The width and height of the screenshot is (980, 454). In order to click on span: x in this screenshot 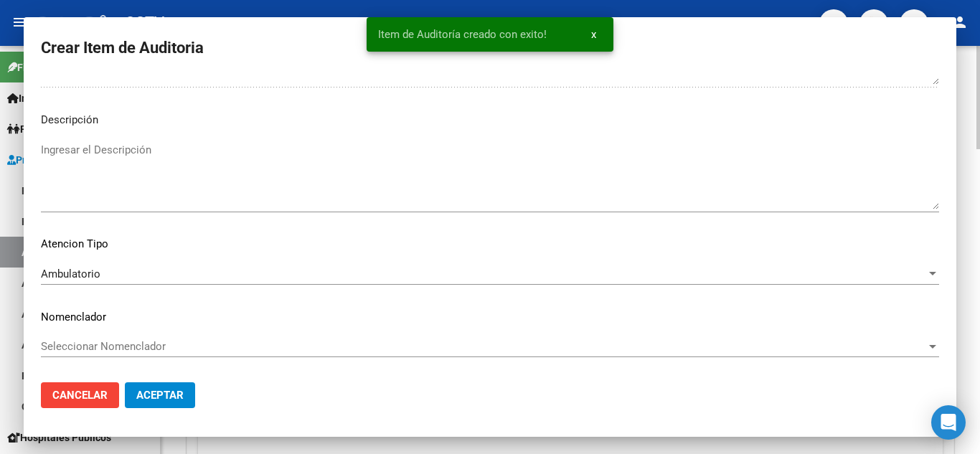, I will do `click(593, 34)`.